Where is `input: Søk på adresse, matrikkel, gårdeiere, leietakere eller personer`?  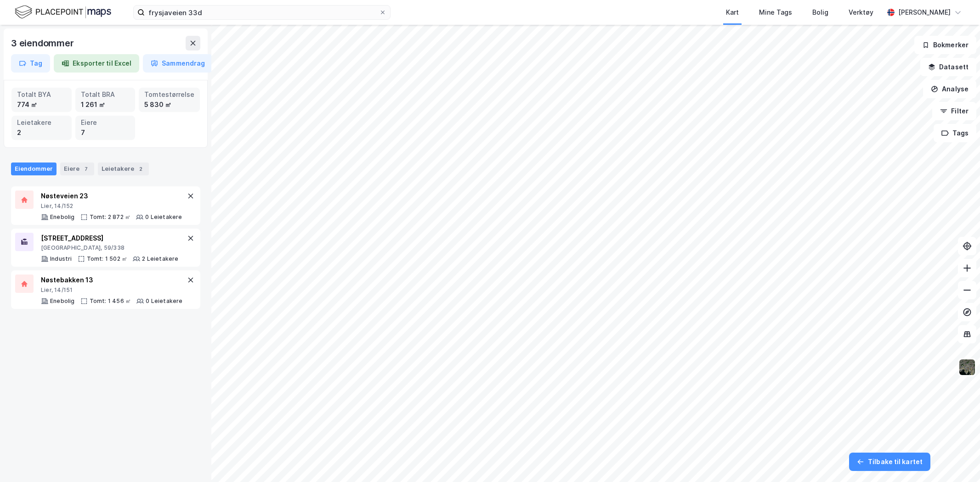
input: Søk på adresse, matrikkel, gårdeiere, leietakere eller personer is located at coordinates (262, 12).